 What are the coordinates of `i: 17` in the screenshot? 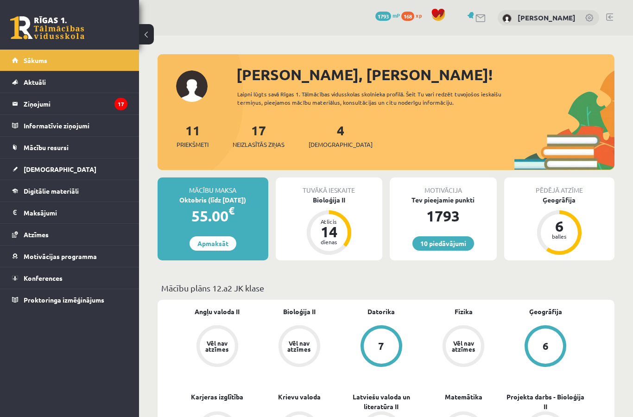 It's located at (121, 104).